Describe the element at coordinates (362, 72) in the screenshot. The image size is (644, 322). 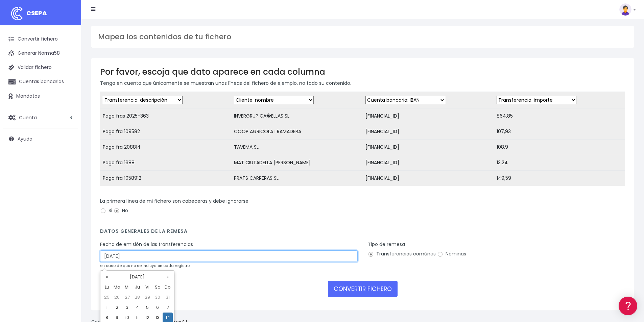
I see `h3: Por favor, escoja que dato aparece en cada columna` at that location.